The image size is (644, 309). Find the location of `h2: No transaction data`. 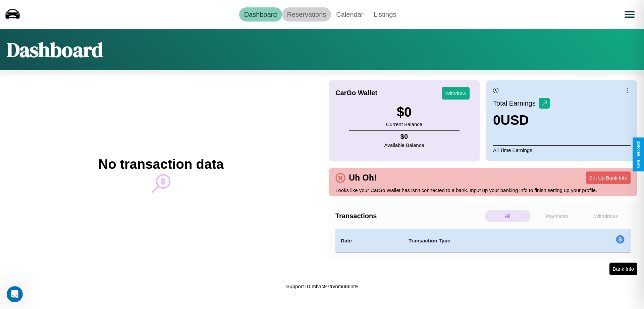

h2: No transaction data is located at coordinates (161, 164).